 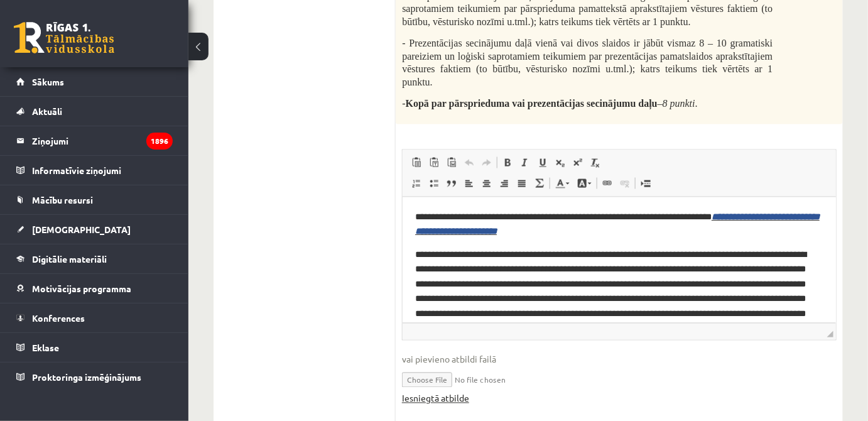 What do you see at coordinates (94, 141) in the screenshot?
I see `a: Ziņojumi1896` at bounding box center [94, 141].